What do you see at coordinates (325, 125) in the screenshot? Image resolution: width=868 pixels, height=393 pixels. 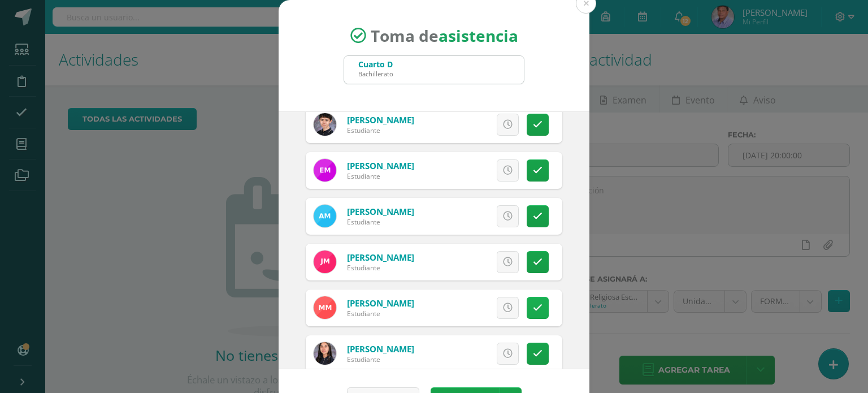 I see `img: a02d6d72bbf9fee8f91bf4444ec42ece.png` at bounding box center [325, 125].